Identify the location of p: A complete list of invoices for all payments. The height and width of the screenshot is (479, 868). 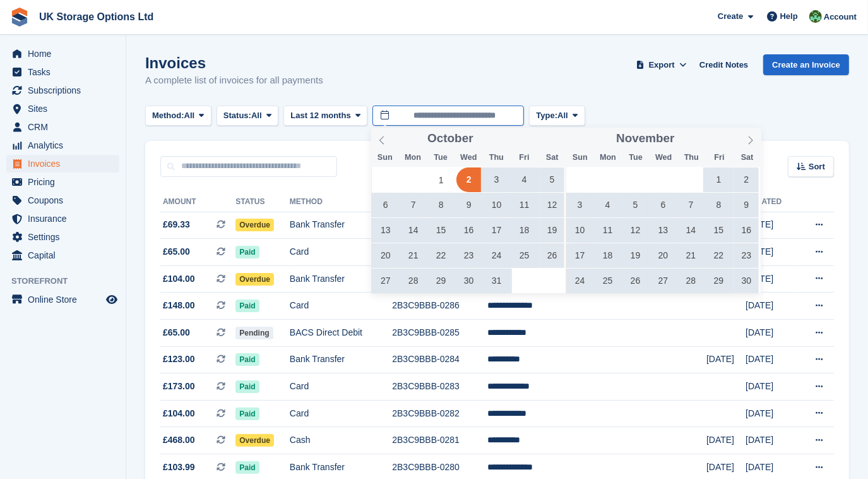
(235, 80).